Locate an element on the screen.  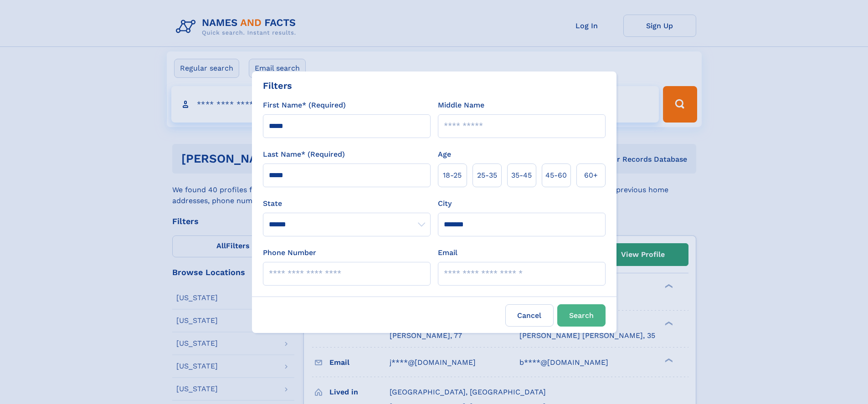
span: 45‑60 is located at coordinates (556, 176).